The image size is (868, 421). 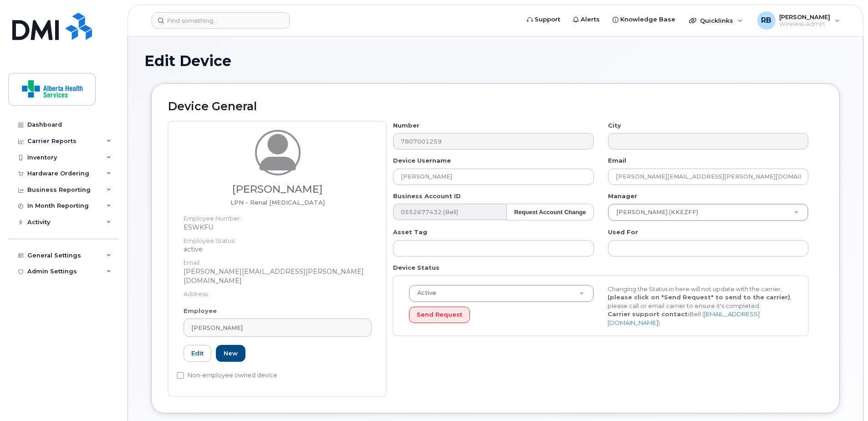 What do you see at coordinates (439, 315) in the screenshot?
I see `button: Send Request` at bounding box center [439, 315].